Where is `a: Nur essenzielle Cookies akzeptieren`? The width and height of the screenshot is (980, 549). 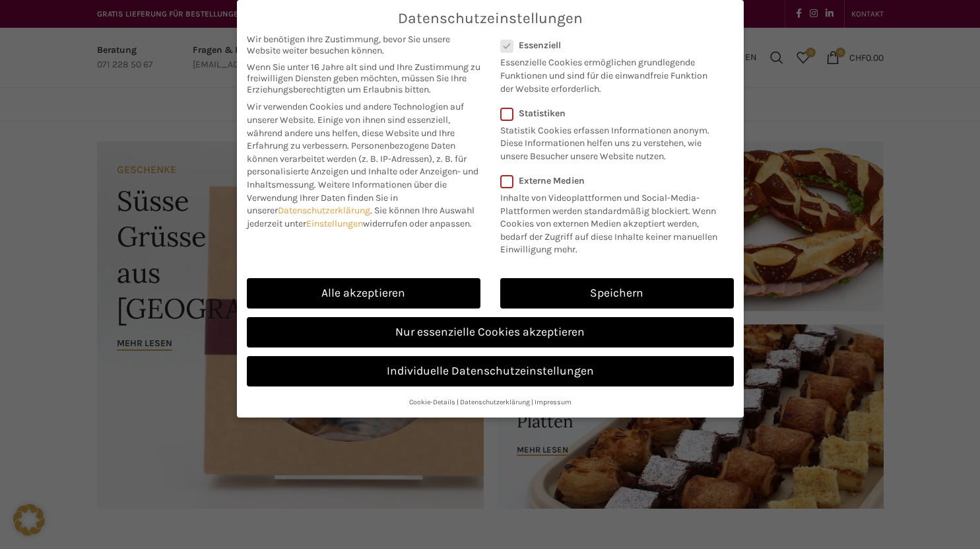 a: Nur essenzielle Cookies akzeptieren is located at coordinates (490, 332).